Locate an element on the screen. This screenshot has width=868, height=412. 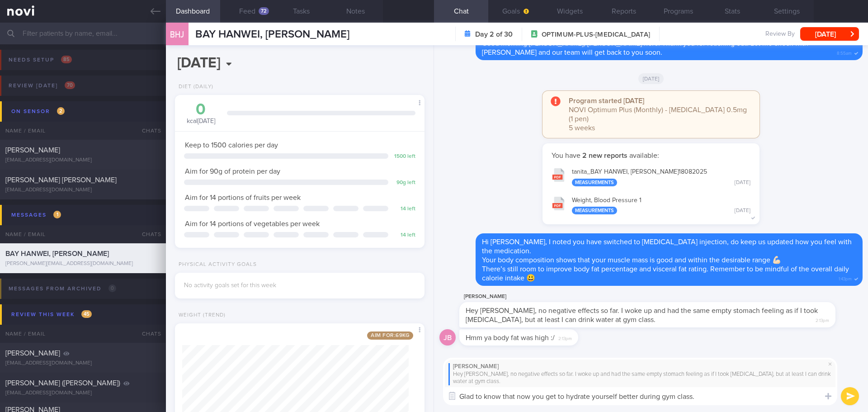
span: 0 is located at coordinates (112, 288).